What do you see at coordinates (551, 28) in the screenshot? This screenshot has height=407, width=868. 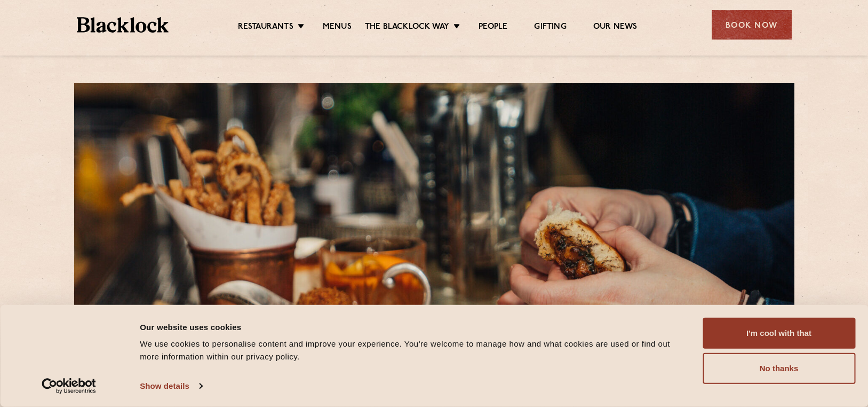 I see `a: Gifting` at bounding box center [551, 28].